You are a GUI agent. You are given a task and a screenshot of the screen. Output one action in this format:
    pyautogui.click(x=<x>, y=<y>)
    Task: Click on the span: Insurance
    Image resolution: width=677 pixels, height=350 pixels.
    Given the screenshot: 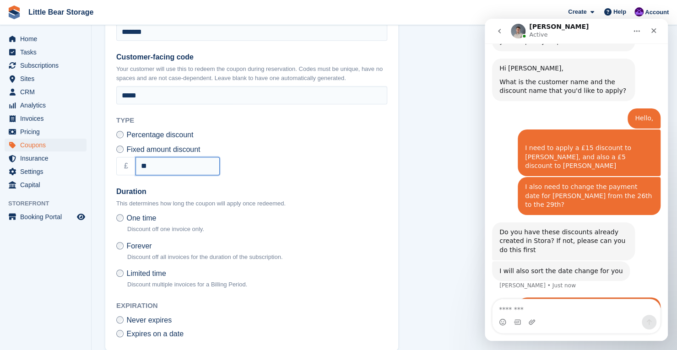 What is the action you would take?
    pyautogui.click(x=48, y=158)
    